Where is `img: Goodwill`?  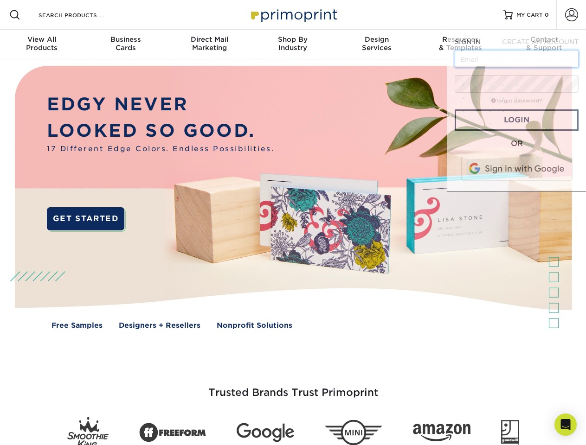
img: Goodwill is located at coordinates (510, 433).